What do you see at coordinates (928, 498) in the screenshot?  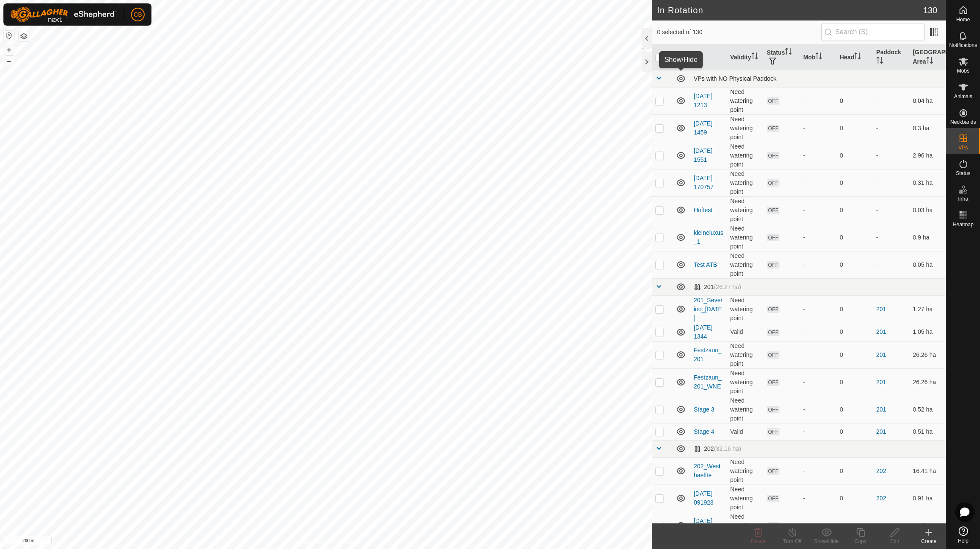 I see `td: 0.91 ha` at bounding box center [928, 498].